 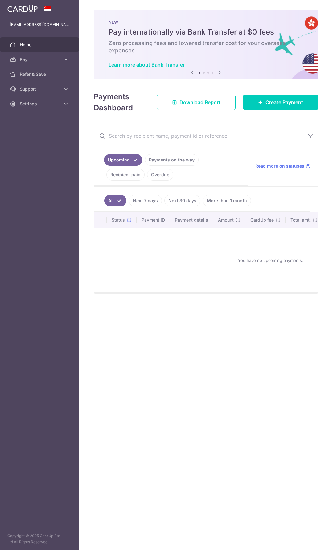 I want to click on h6: Zero processing fees and lowered transfer cost for your overseas expenses, so click(x=206, y=47).